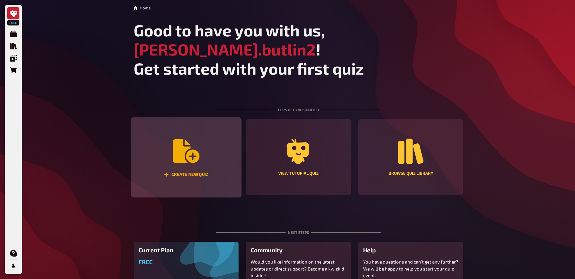 The width and height of the screenshot is (575, 279). Describe the element at coordinates (410, 250) in the screenshot. I see `h3: Help` at that location.